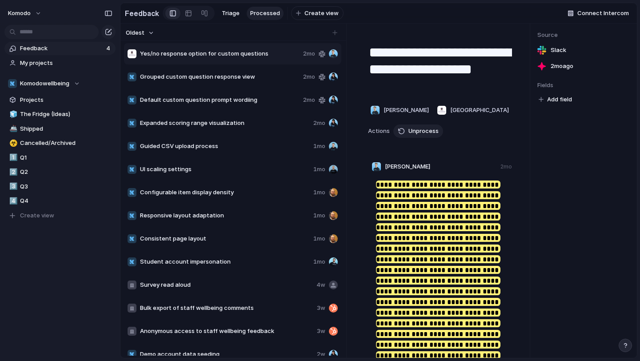 Image resolution: width=640 pixels, height=361 pixels. I want to click on div: 4️⃣, so click(12, 201).